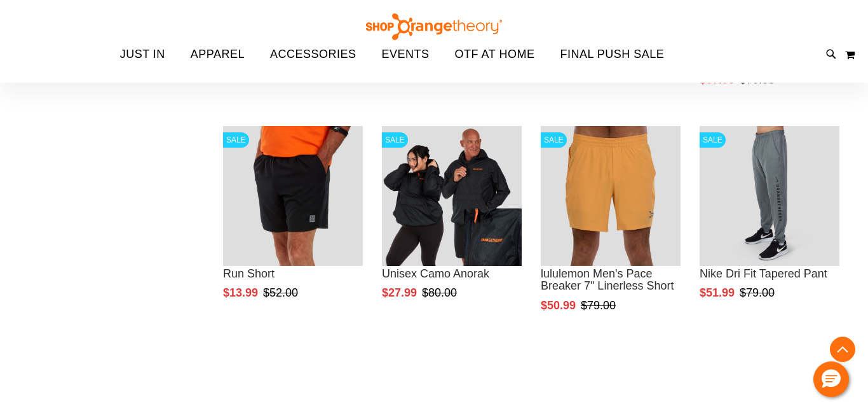 This screenshot has width=868, height=413. What do you see at coordinates (313, 54) in the screenshot?
I see `span: ACCESSORIES` at bounding box center [313, 54].